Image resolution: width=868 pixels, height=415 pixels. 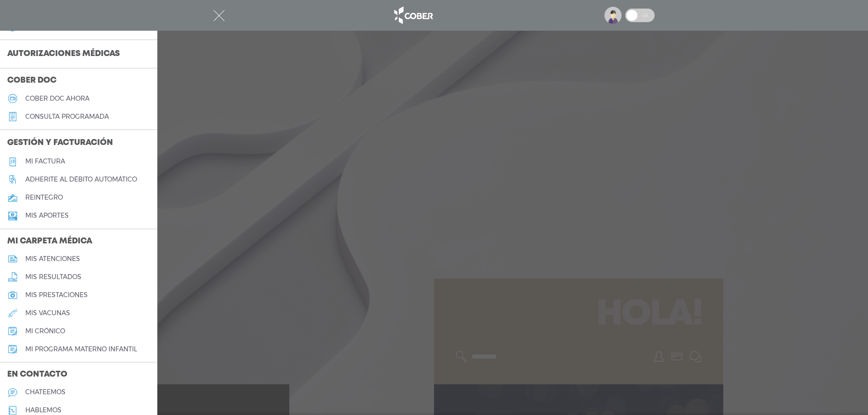 I want to click on h5: mi crónico, so click(x=46, y=331).